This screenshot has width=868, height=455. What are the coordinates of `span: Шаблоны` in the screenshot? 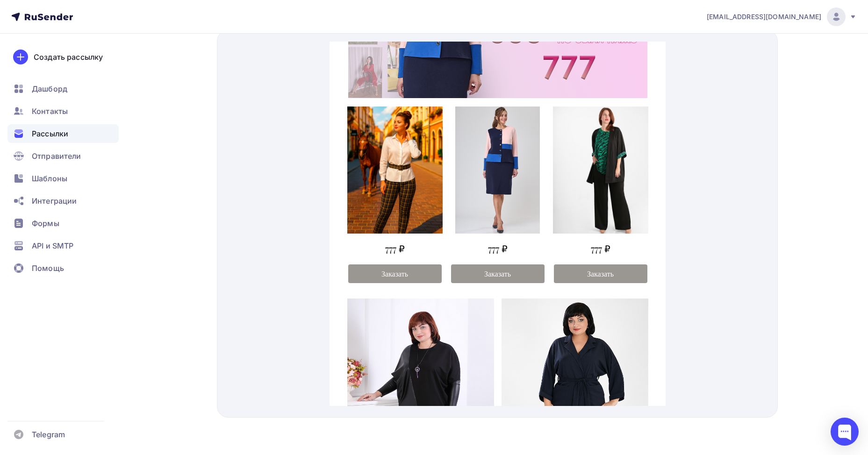 It's located at (50, 178).